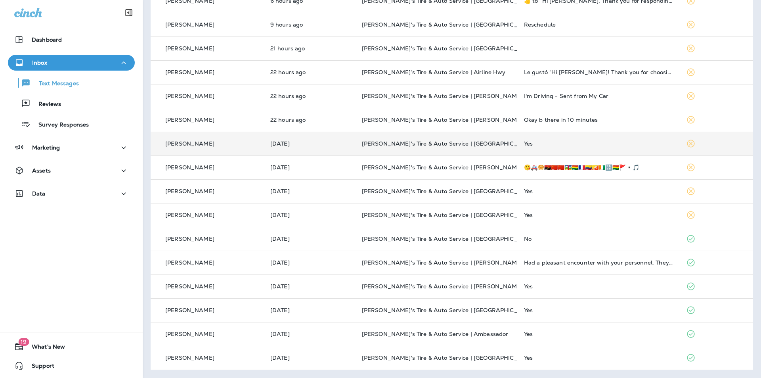 The image size is (761, 378). Describe the element at coordinates (310, 334) in the screenshot. I see `p: Sep 25, 2025 08:13 AM` at that location.